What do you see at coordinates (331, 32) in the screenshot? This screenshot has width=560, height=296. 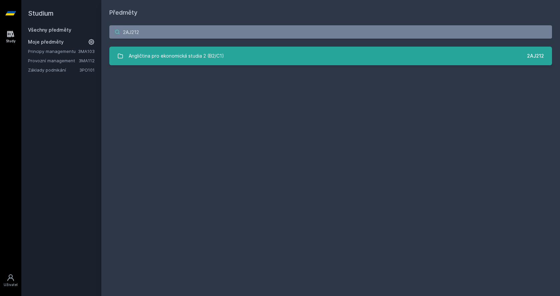 I see `input: Název nebo ident předmětu…` at bounding box center [331, 32].